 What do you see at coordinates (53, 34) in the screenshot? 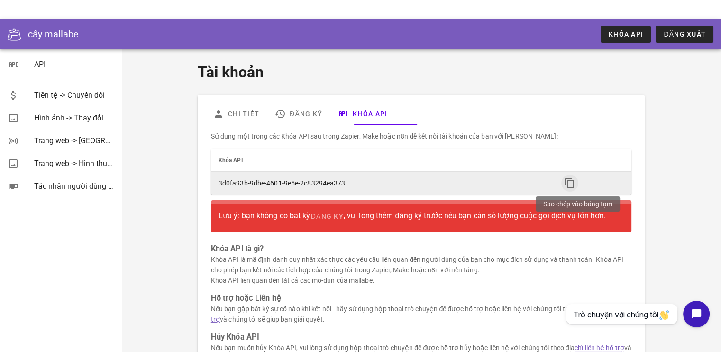
I see `font: cây mallabe` at bounding box center [53, 34].